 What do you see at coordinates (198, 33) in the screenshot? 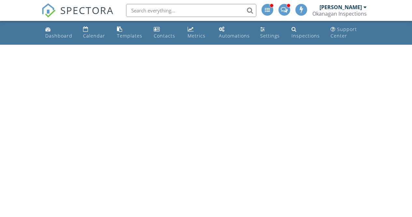
I see `a: Metrics` at bounding box center [198, 33].